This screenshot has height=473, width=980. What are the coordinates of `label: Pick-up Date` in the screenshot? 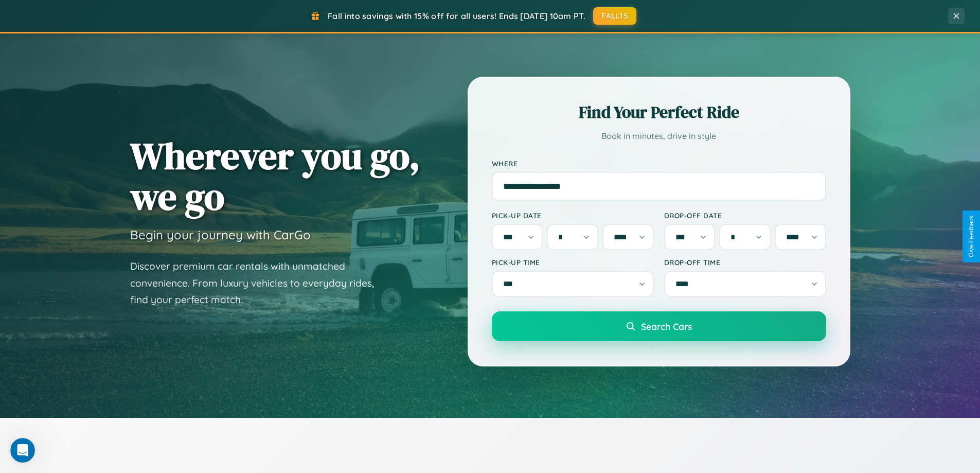 It's located at (573, 215).